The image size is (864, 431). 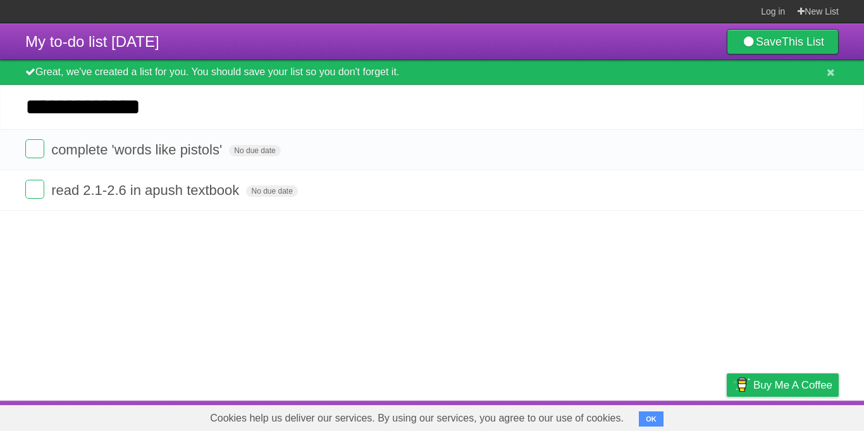 What do you see at coordinates (798, 415) in the screenshot?
I see `a: Suggest a feature` at bounding box center [798, 415].